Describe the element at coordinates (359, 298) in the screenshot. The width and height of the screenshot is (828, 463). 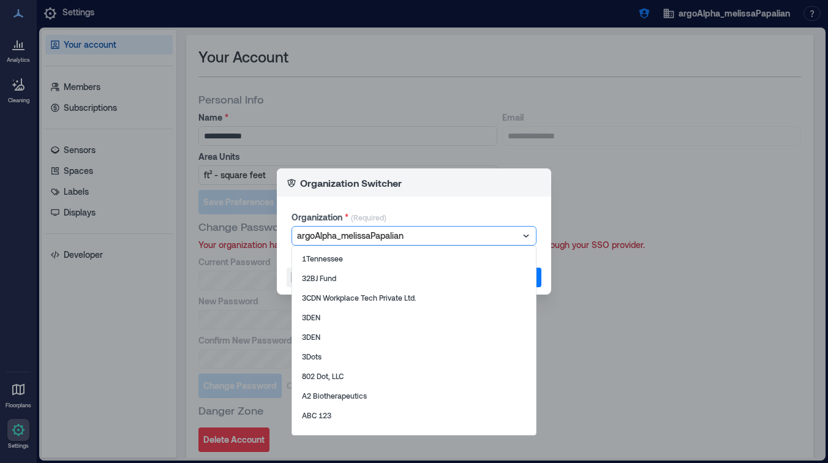
I see `p: 3CDN Workplace Tech Private Ltd.` at that location.